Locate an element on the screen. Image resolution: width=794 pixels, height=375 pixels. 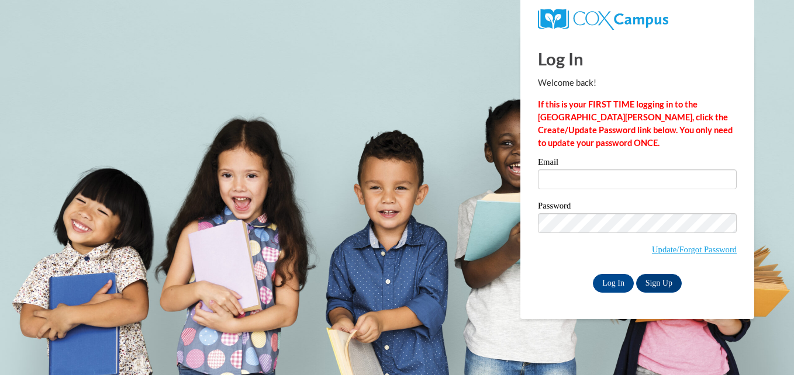
label: Email is located at coordinates (637, 164).